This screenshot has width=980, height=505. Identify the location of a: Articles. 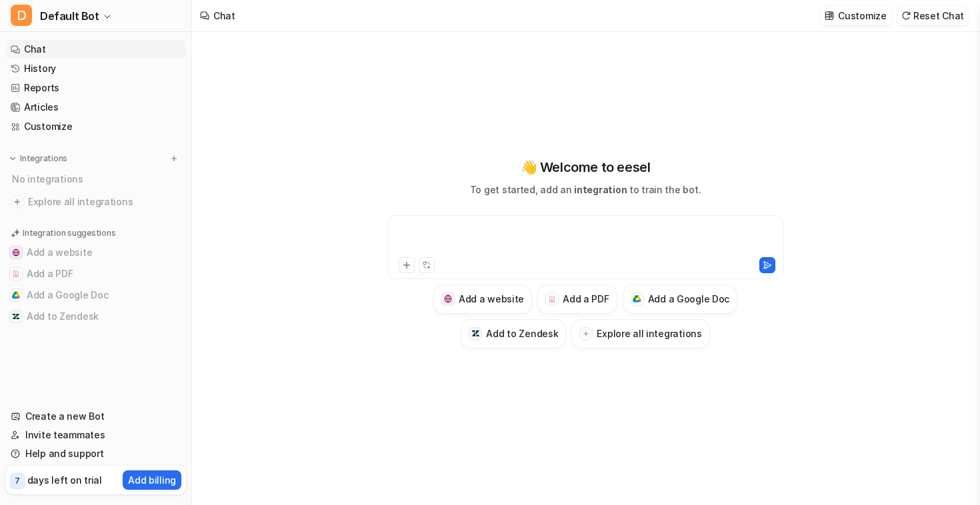
(95, 107).